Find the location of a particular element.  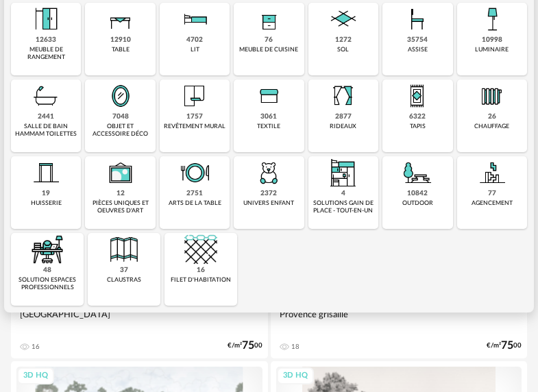

div: 12 is located at coordinates (121, 194).